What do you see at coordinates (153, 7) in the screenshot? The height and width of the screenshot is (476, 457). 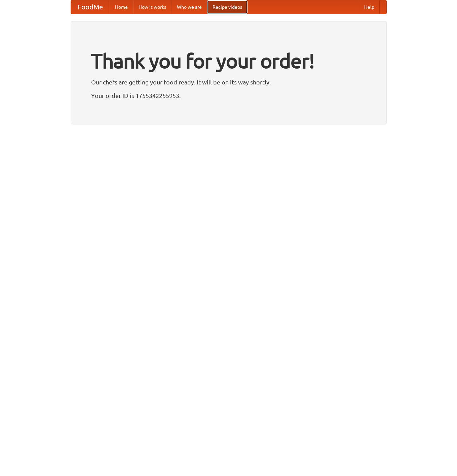 I see `a: How it works` at bounding box center [153, 7].